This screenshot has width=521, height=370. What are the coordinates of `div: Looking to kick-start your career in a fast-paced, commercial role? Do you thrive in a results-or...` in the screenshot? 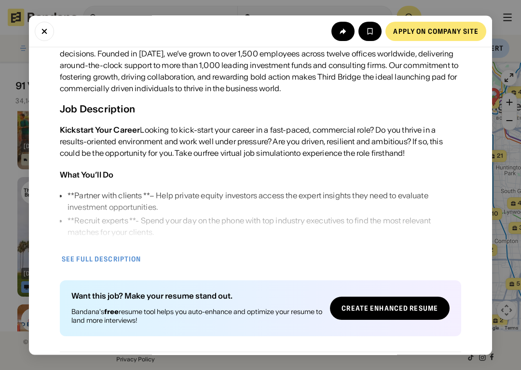 It's located at (260, 142).